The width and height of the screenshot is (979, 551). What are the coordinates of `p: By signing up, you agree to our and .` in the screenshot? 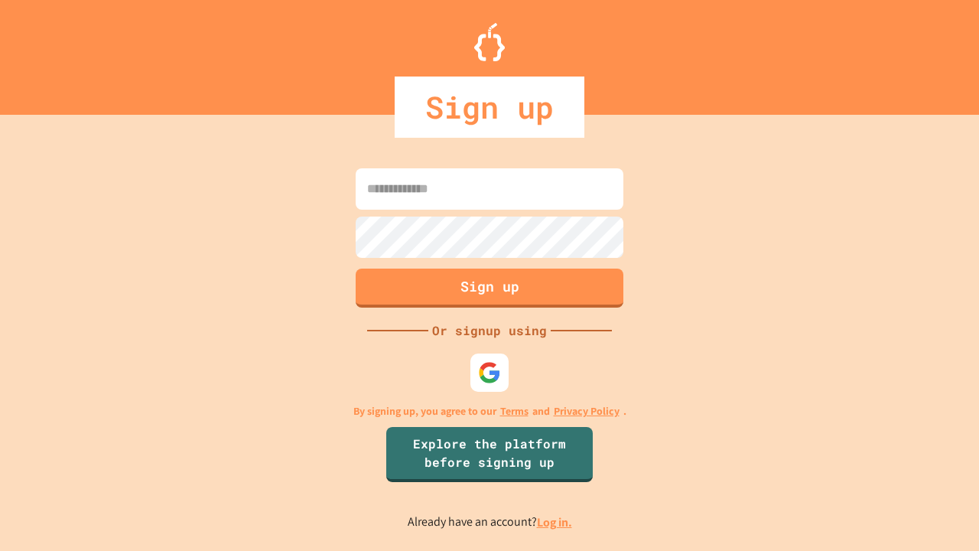 It's located at (490, 411).